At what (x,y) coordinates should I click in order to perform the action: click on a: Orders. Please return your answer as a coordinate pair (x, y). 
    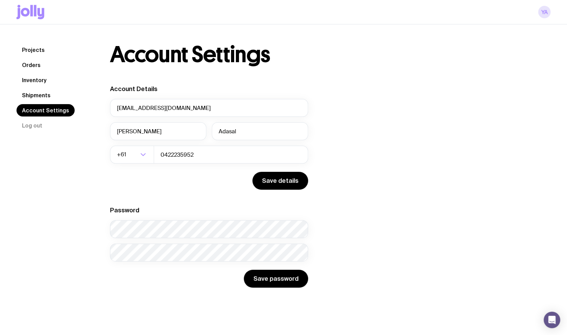
    Looking at the image, I should click on (31, 65).